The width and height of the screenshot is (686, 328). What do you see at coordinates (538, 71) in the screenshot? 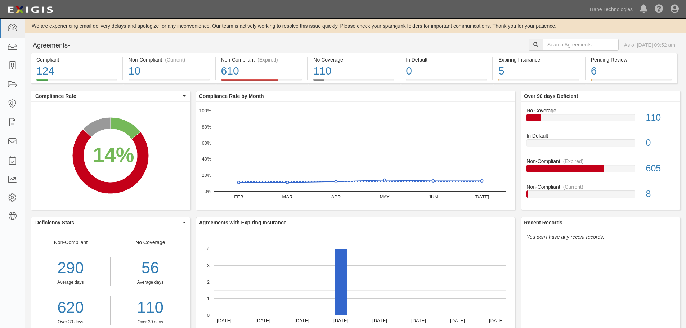
I see `div: 5` at bounding box center [538, 71].